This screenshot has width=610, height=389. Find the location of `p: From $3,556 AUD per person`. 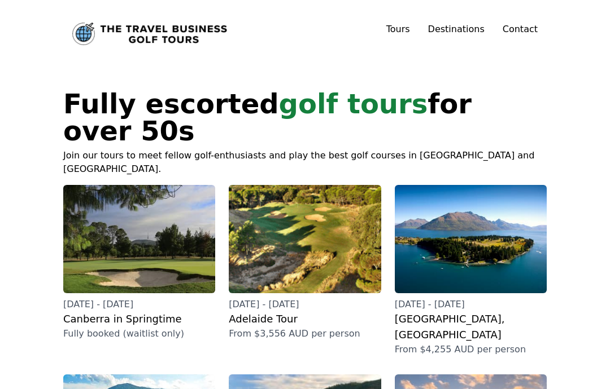

p: From $3,556 AUD per person is located at coordinates (304, 334).